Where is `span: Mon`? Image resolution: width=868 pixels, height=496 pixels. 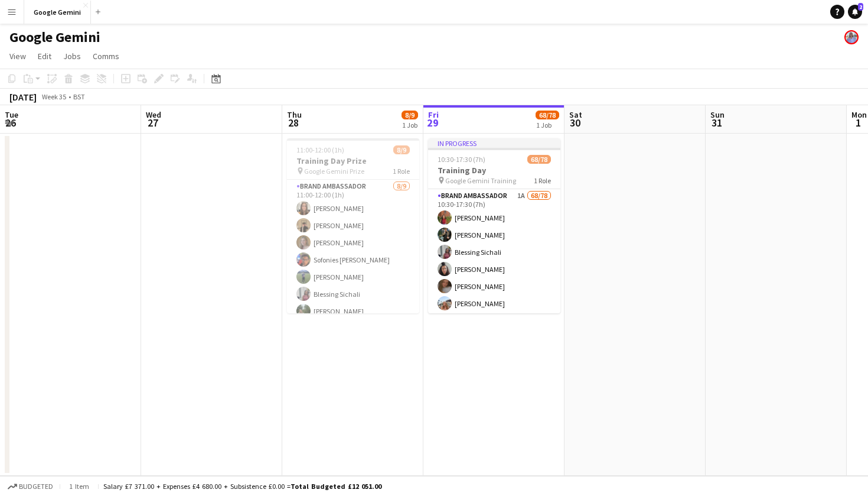
span: Mon is located at coordinates (859, 115).